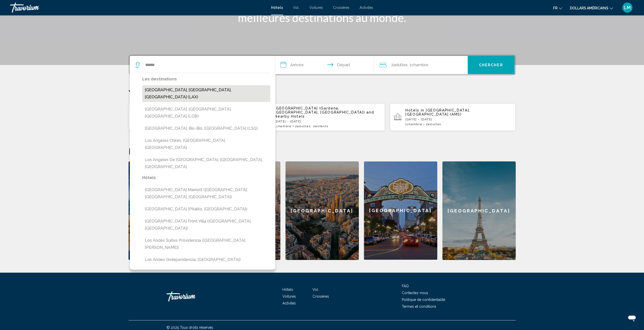 The width and height of the screenshot is (644, 330). What do you see at coordinates (558, 8) in the screenshot?
I see `button: Changer de langue` at bounding box center [558, 8].